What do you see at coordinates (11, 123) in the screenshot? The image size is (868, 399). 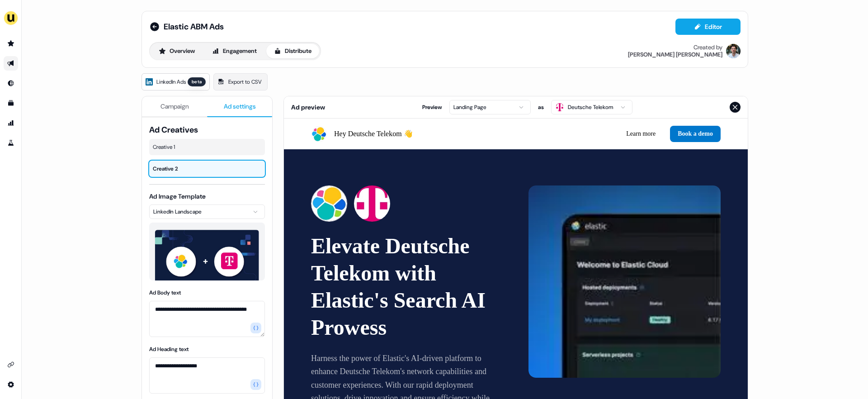 I see `a: Go to attribution` at bounding box center [11, 123].